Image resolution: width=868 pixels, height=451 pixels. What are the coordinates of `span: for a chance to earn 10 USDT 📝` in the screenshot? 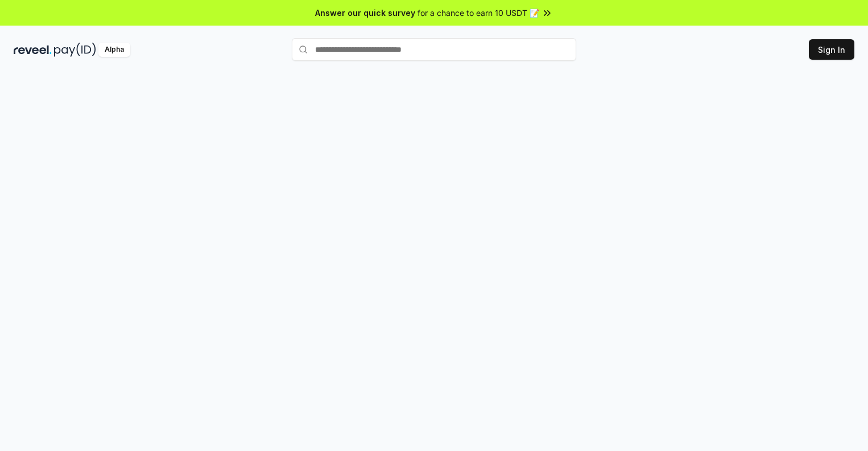 It's located at (478, 12).